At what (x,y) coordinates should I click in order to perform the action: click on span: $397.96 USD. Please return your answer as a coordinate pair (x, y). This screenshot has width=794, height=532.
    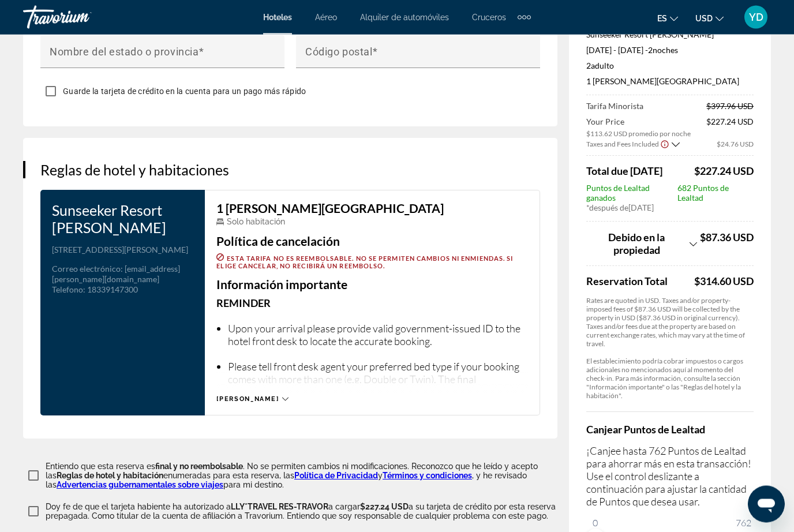
    Looking at the image, I should click on (730, 106).